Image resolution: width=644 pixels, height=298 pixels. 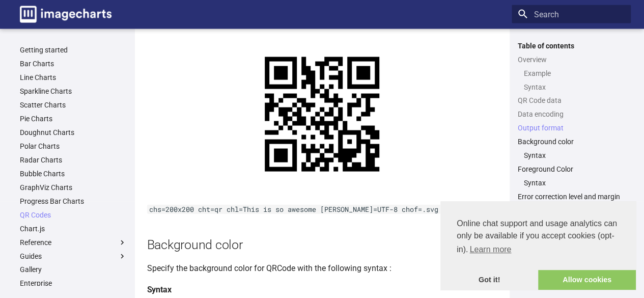 What do you see at coordinates (73, 201) in the screenshot?
I see `a: Progress Bar Charts` at bounding box center [73, 201].